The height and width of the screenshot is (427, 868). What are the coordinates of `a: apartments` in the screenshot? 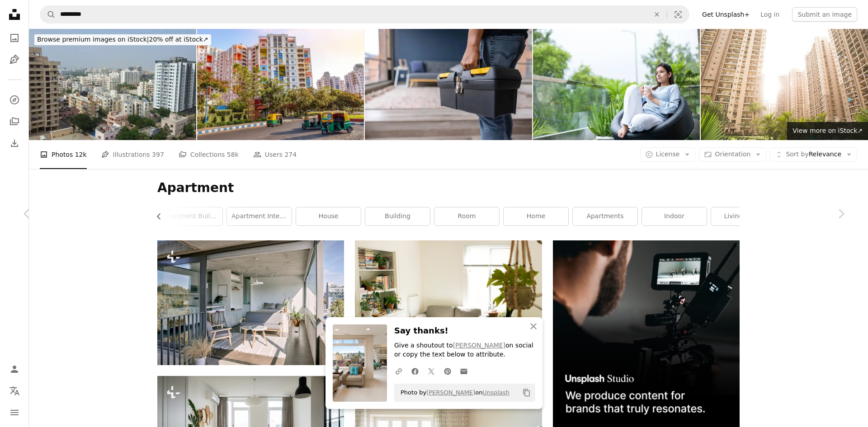 It's located at (605, 216).